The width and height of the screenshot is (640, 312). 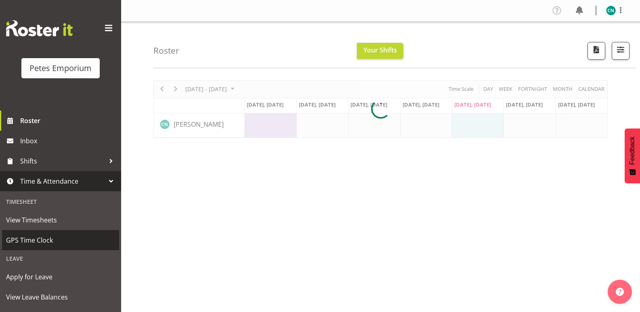 I want to click on h4: Roster, so click(x=166, y=50).